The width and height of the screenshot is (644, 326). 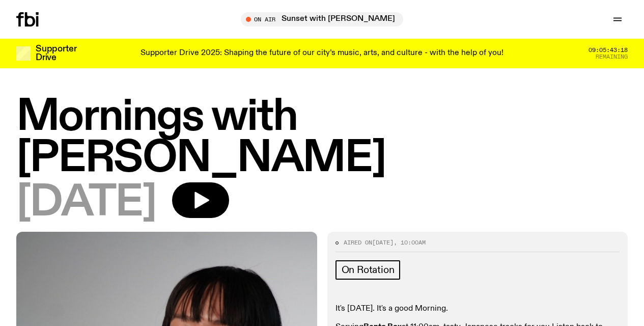 What do you see at coordinates (322, 53) in the screenshot?
I see `p: Supporter Drive 2025: Shaping the future of our city’s music, arts, and culture - with the help o...` at bounding box center [322, 53].